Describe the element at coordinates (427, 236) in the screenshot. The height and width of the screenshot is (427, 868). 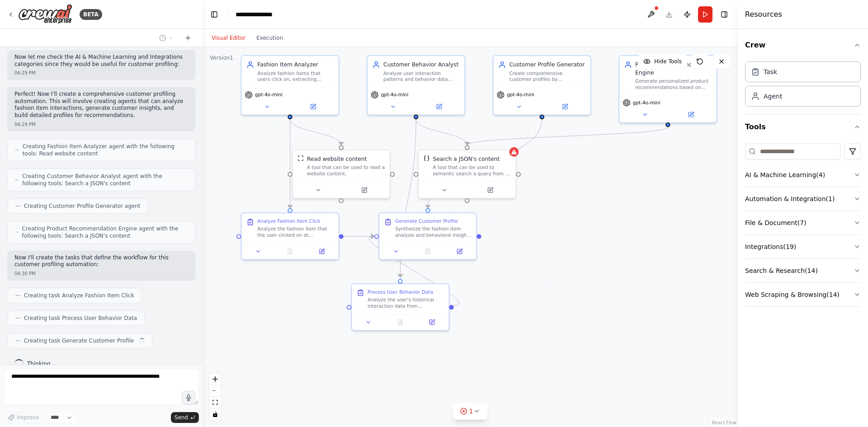
I see `div: Generate Customer ProfileSynthesize the fashion item analysis and behavioral insights to create a...` at that location.